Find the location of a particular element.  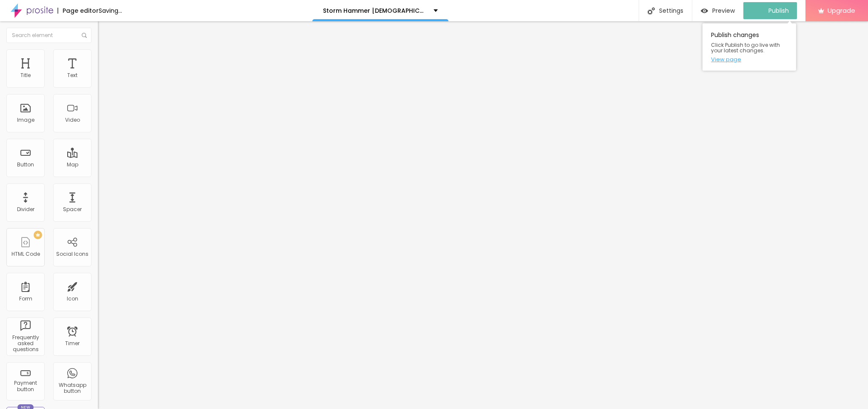

div: Text is located at coordinates (72, 75).